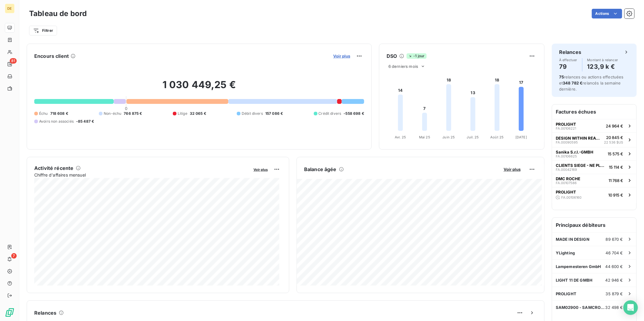  I want to click on span: Litige, so click(183, 113).